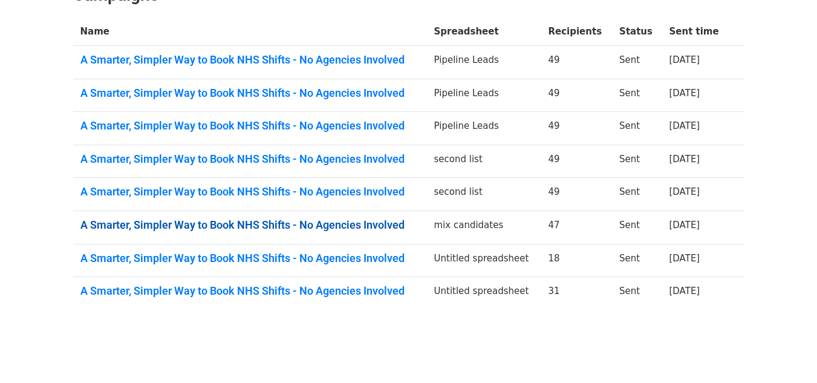 The width and height of the screenshot is (817, 383). What do you see at coordinates (695, 31) in the screenshot?
I see `th: Sent time` at bounding box center [695, 31].